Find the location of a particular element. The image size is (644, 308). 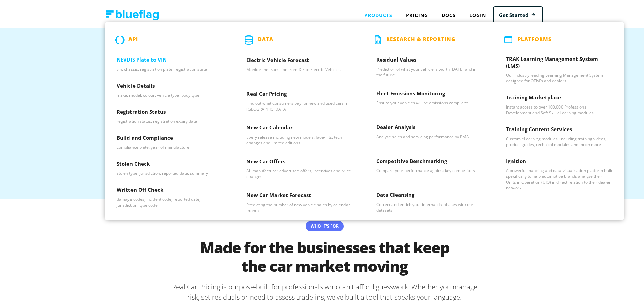

h3: Vehicle Details is located at coordinates (170, 86).